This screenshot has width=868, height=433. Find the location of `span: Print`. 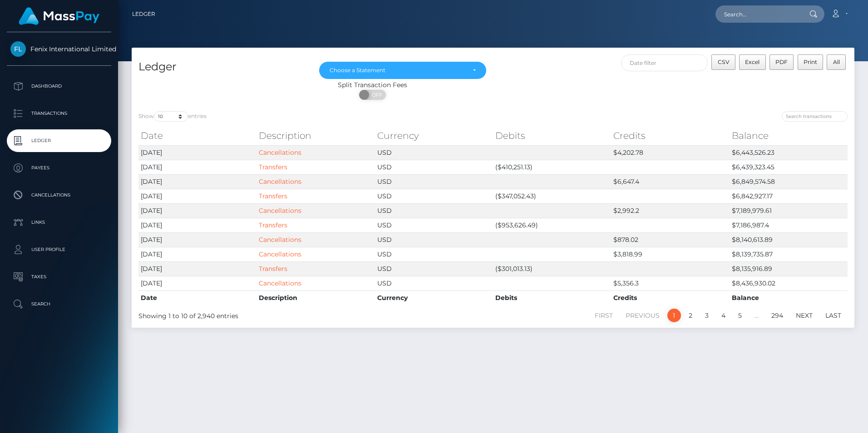

span: Print is located at coordinates (811, 62).